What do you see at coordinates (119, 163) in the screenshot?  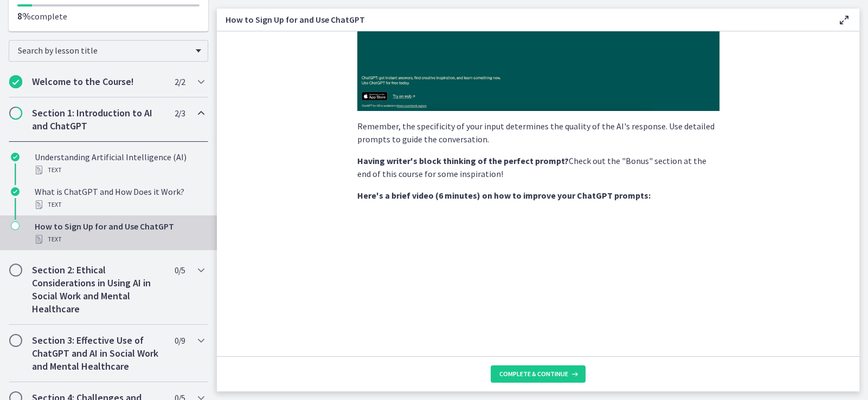 I see `div: Understanding Artificial Intelligence (AI)` at bounding box center [119, 163].